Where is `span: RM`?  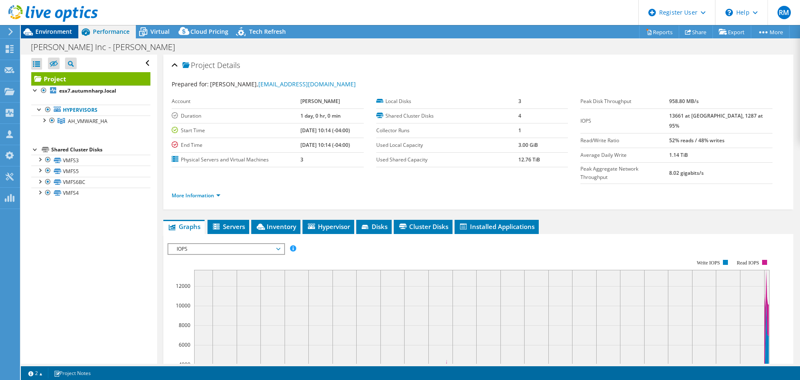
span: RM is located at coordinates (784, 12).